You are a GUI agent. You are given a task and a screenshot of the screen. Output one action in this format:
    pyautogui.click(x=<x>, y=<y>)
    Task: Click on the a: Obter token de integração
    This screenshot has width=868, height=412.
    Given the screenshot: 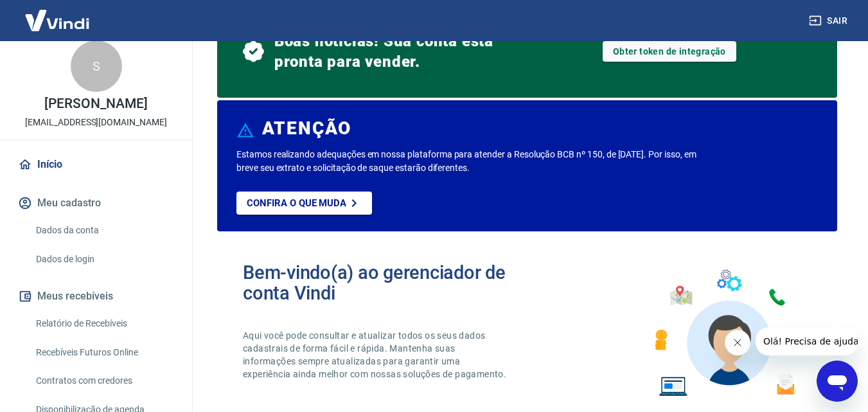 What is the action you would take?
    pyautogui.click(x=669, y=52)
    